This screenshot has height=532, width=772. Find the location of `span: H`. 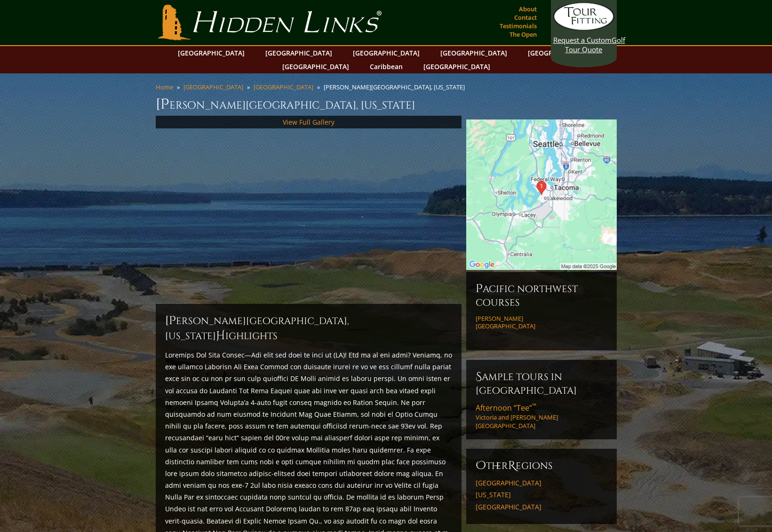

span: H is located at coordinates (220, 336).